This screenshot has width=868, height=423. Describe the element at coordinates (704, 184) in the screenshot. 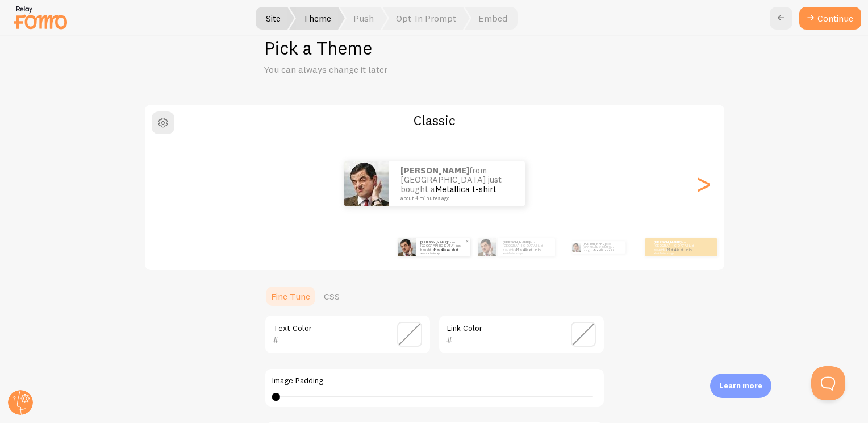

I see `div: Next slide` at that location.